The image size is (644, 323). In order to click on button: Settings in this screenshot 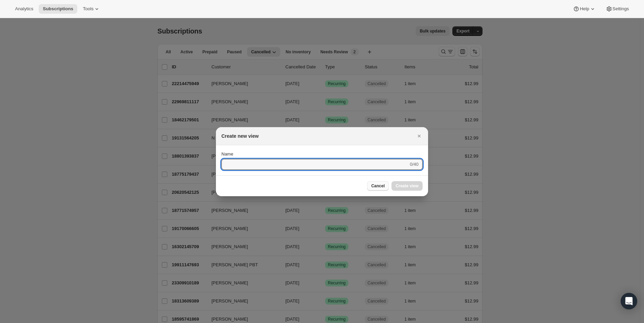, I will do `click(617, 9)`.